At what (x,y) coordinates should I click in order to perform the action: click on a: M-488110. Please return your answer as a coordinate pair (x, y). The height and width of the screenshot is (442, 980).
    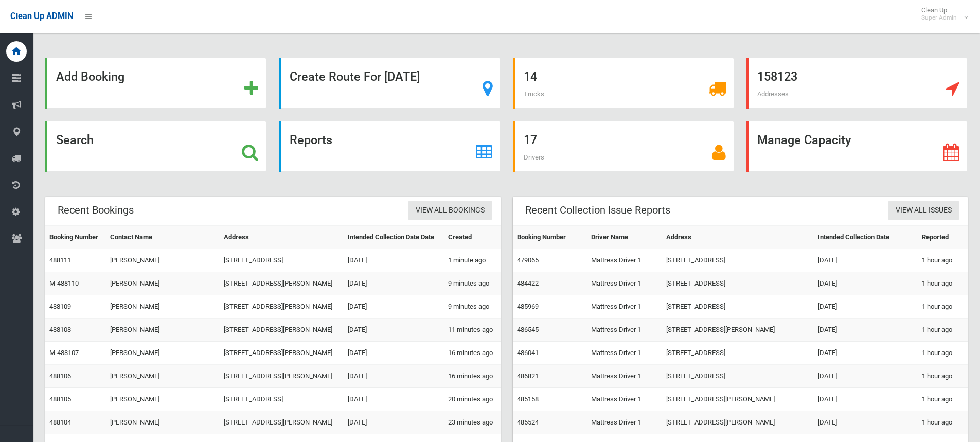
    Looking at the image, I should click on (64, 283).